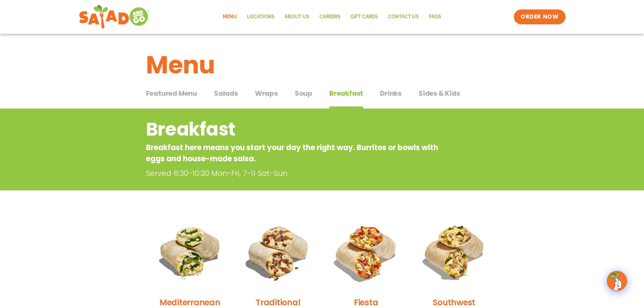 The height and width of the screenshot is (308, 644). I want to click on span: Salads, so click(226, 93).